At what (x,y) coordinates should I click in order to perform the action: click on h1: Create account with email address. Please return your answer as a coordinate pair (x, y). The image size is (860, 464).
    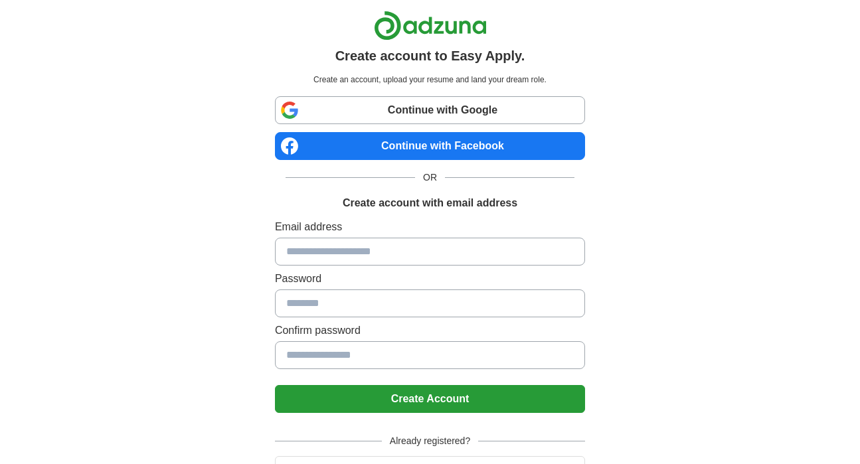
    Looking at the image, I should click on (429, 203).